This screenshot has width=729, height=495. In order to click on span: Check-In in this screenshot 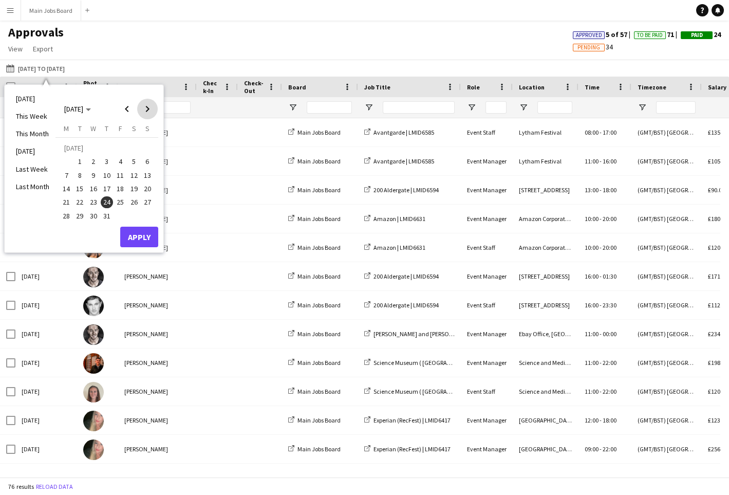, I will do `click(211, 87)`.